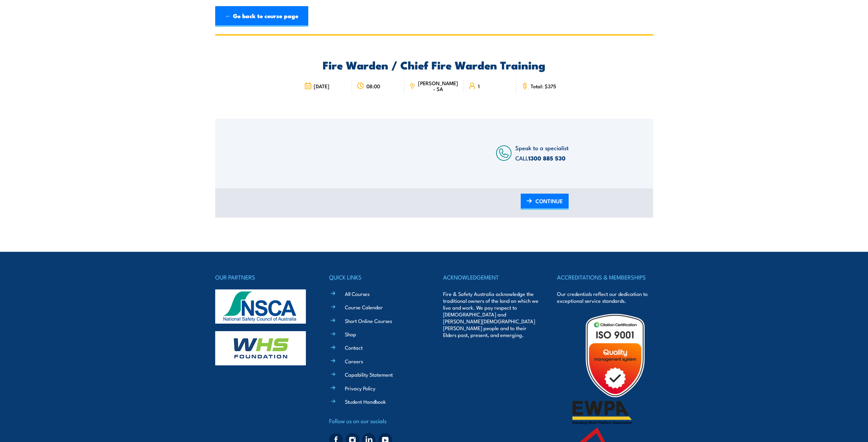  I want to click on img: nsca-logo-footer, so click(260, 307).